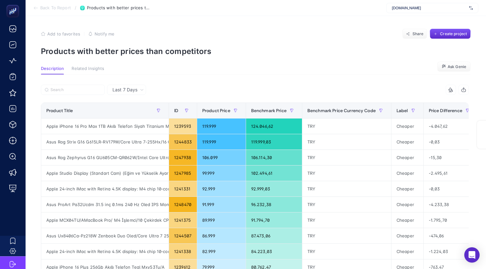 Image resolution: width=486 pixels, height=269 pixels. Describe the element at coordinates (105, 204) in the screenshot. I see `div: Asus ProArt Pa32Ucdm 31.5 inç 0.1ms 240 Hz Oled IPS Monitör` at that location.